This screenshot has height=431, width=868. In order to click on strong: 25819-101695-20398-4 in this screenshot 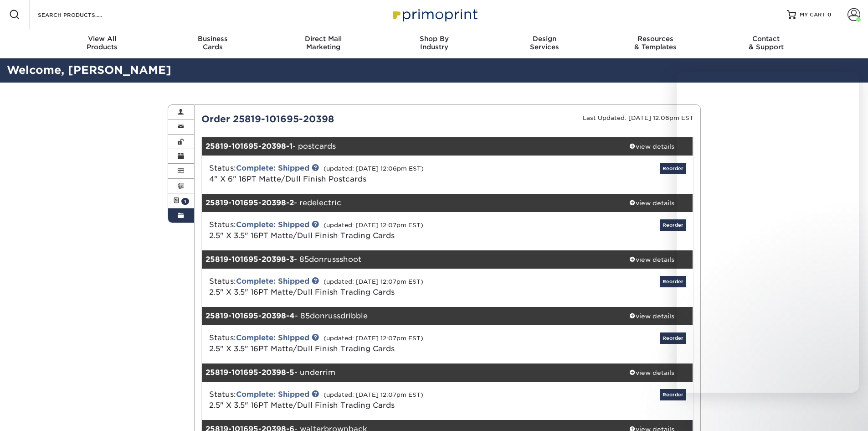, I will do `click(250, 316)`.